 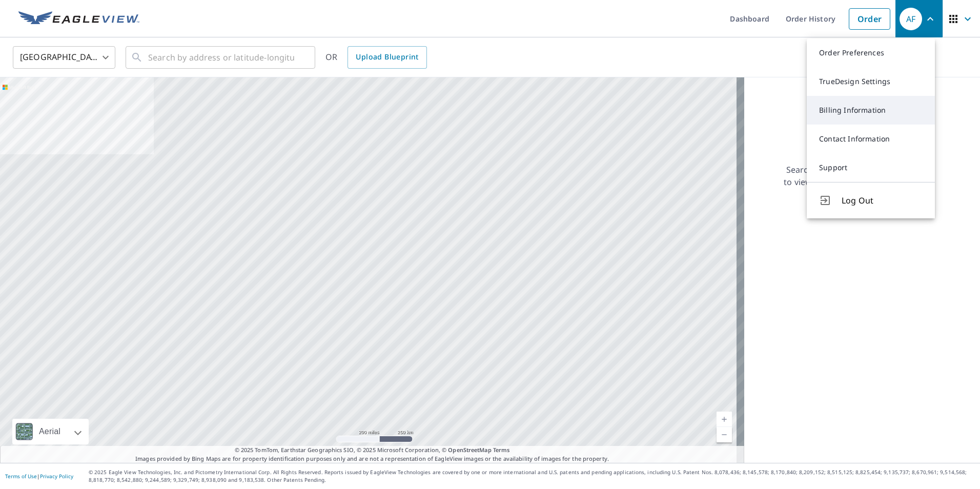 What do you see at coordinates (501, 449) in the screenshot?
I see `a: Terms` at bounding box center [501, 449].